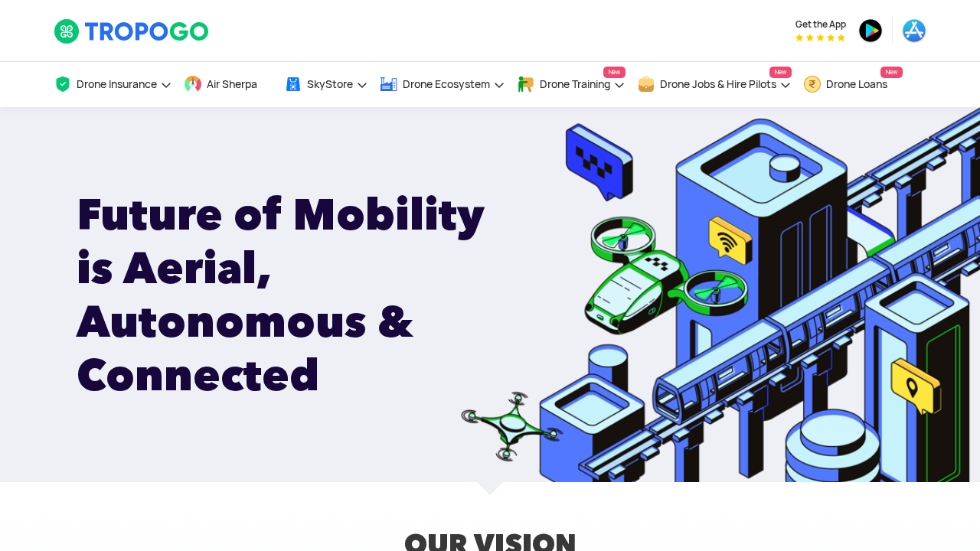 The image size is (980, 551). What do you see at coordinates (853, 84) in the screenshot?
I see `a: Drone LoansNew` at bounding box center [853, 84].